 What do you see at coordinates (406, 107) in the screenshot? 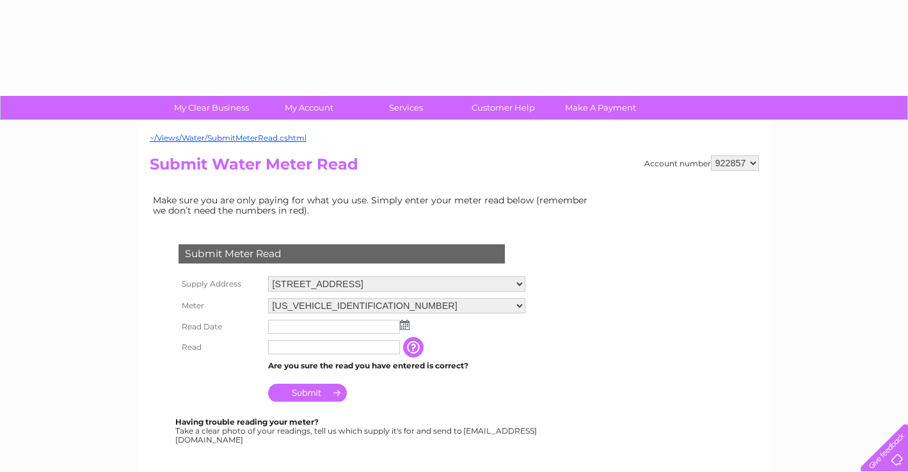
I see `a: Services` at bounding box center [406, 107].